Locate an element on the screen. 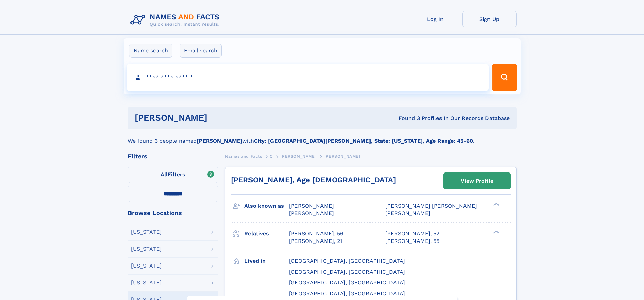 The width and height of the screenshot is (644, 300). label: Filters is located at coordinates (173, 175).